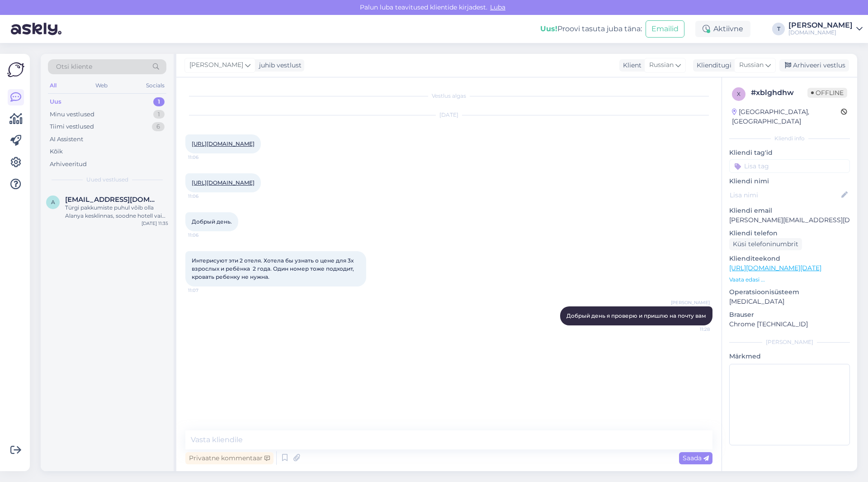  Describe the element at coordinates (66, 140) in the screenshot. I see `div: AI Assistent` at that location.